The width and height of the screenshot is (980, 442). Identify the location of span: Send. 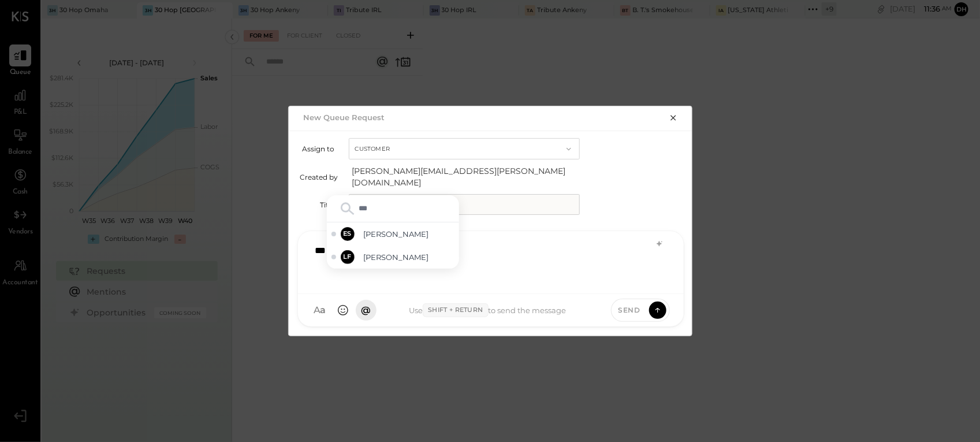
(630, 310).